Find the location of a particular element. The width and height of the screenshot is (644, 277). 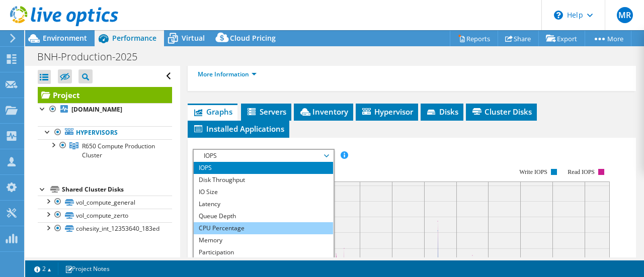

a: Reports is located at coordinates (474, 38).